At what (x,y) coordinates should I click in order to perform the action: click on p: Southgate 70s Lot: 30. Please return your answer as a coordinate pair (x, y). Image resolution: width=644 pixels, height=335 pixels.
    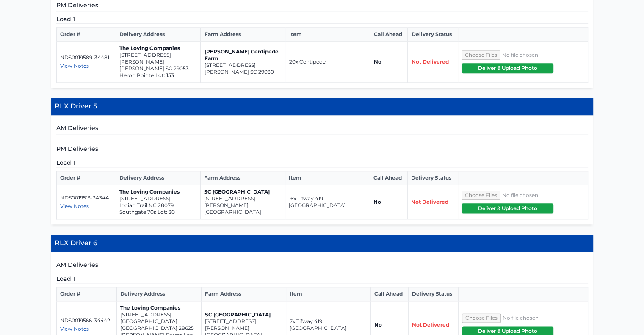
    Looking at the image, I should click on (158, 212).